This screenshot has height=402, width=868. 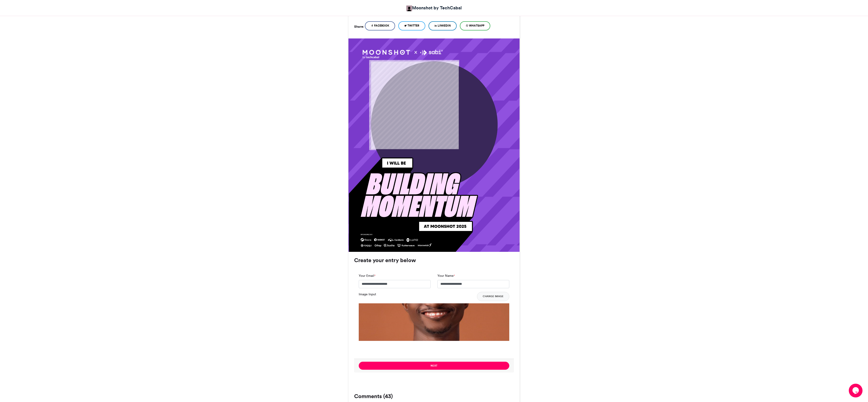 What do you see at coordinates (409, 8) in the screenshot?
I see `img: Moonshot by TechCabal` at bounding box center [409, 8].